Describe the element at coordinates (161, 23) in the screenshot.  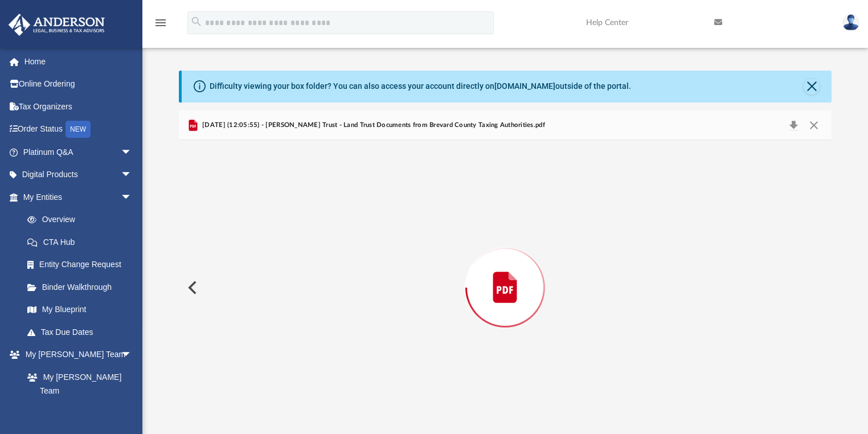
I see `i: menu` at that location.